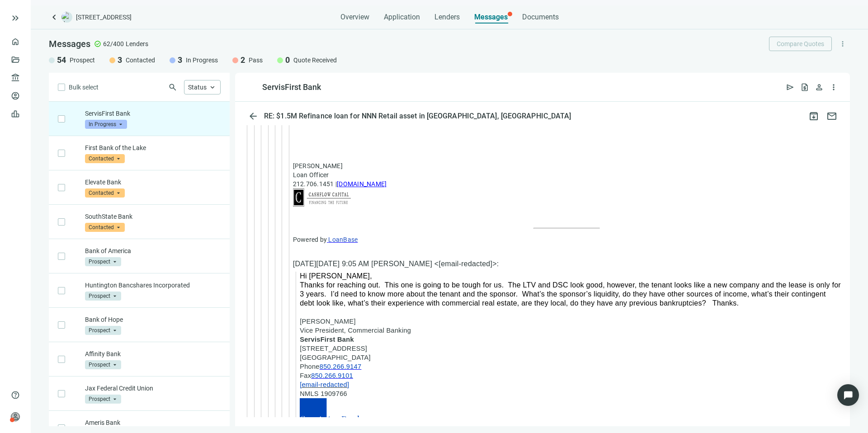 The width and height of the screenshot is (868, 433). What do you see at coordinates (54, 17) in the screenshot?
I see `span: keyboard_arrow_left` at bounding box center [54, 17].